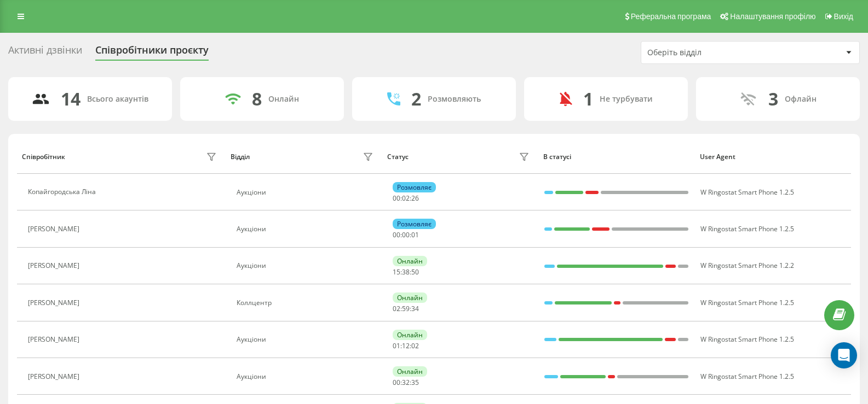  Describe the element at coordinates (415, 198) in the screenshot. I see `span: 26` at that location.